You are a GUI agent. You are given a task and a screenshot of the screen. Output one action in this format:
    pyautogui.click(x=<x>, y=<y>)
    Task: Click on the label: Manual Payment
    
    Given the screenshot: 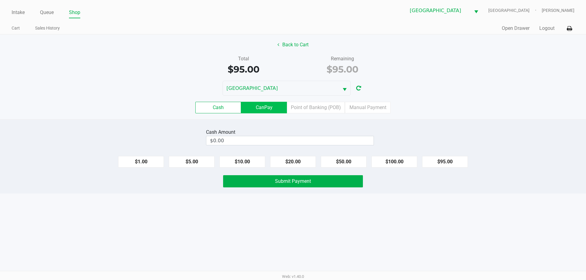 What is the action you would take?
    pyautogui.click(x=368, y=108)
    